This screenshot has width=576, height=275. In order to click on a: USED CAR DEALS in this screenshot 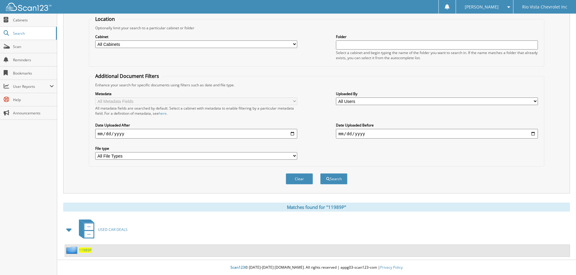, I will do `click(101, 230)`.